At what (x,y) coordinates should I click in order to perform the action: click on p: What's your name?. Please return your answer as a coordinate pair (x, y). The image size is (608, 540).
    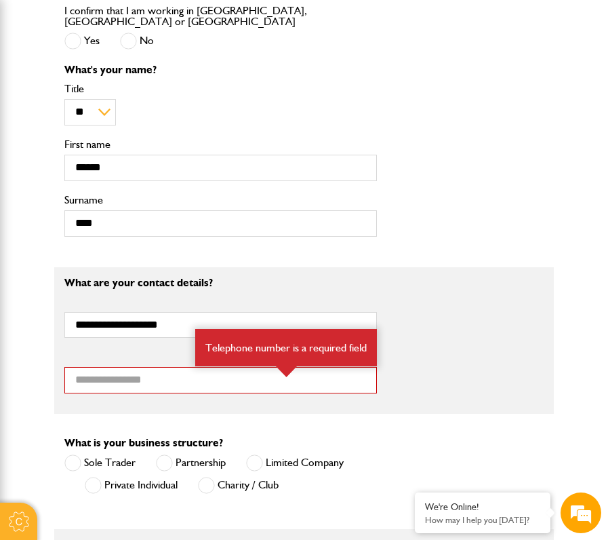
    Looking at the image, I should click on (220, 70).